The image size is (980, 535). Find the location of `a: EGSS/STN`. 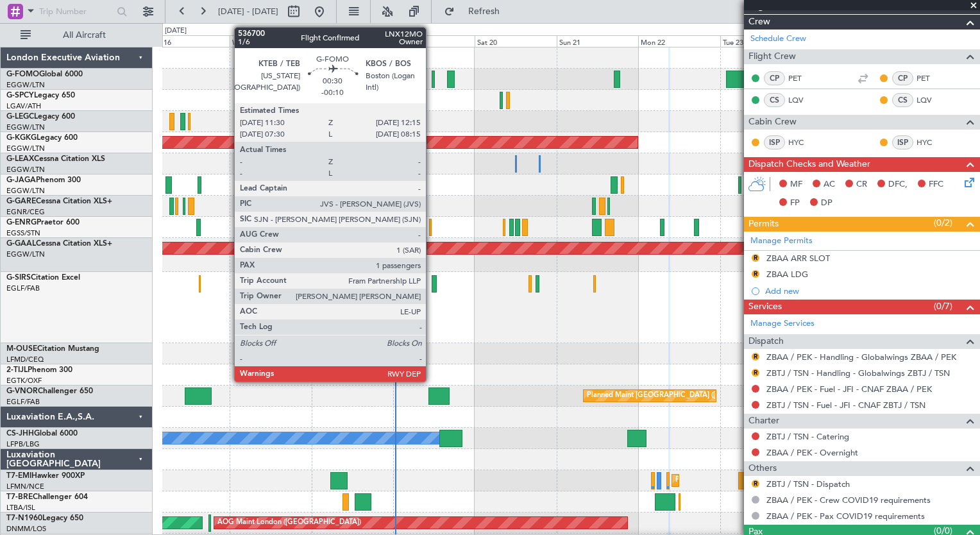

a: EGSS/STN is located at coordinates (23, 232).